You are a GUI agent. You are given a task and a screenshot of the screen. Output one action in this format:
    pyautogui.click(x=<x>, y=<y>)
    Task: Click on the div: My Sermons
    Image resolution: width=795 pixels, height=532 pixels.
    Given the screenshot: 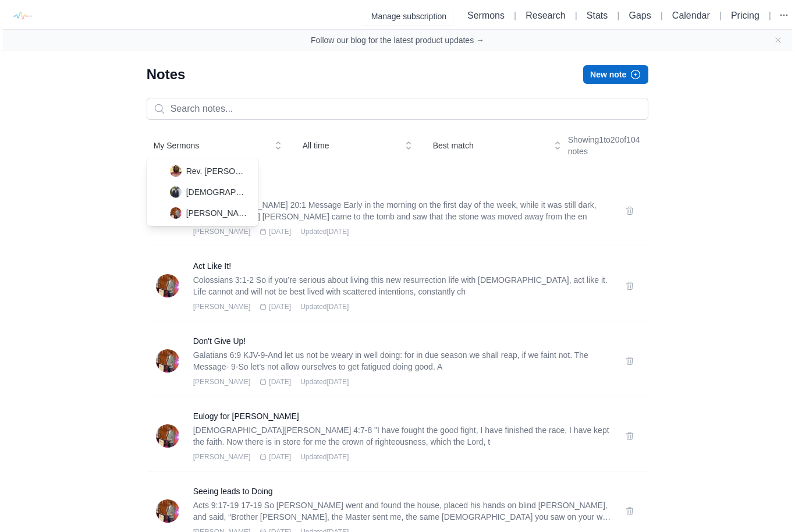 What is the action you would take?
    pyautogui.click(x=203, y=192)
    